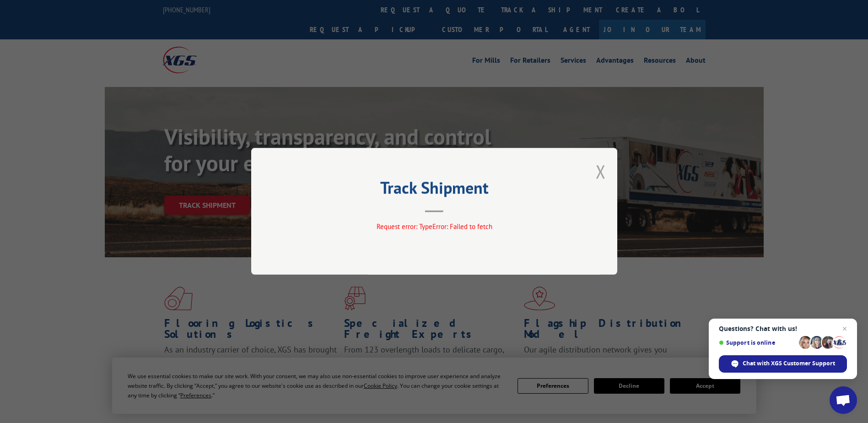  What do you see at coordinates (600, 171) in the screenshot?
I see `button: Close modal` at bounding box center [600, 171].